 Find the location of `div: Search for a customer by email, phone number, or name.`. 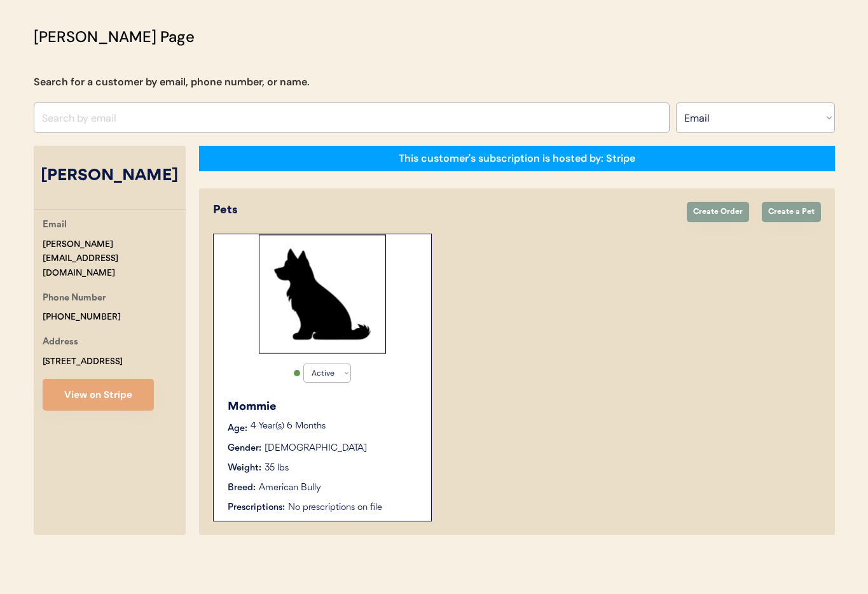

div: Search for a customer by email, phone number, or name. is located at coordinates (172, 82).